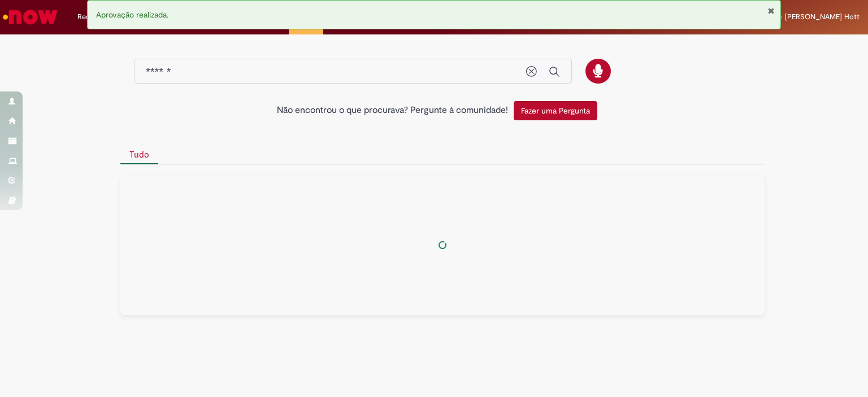 The height and width of the screenshot is (397, 868). I want to click on span: Requisições, so click(97, 17).